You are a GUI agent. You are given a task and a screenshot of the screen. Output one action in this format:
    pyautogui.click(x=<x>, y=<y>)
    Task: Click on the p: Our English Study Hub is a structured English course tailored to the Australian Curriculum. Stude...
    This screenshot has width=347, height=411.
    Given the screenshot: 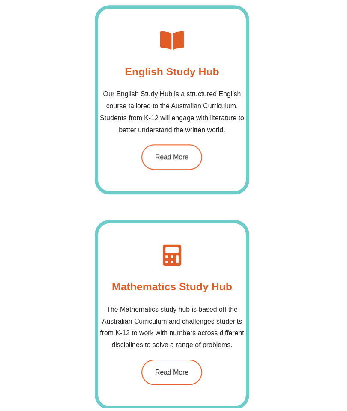 What is the action you would take?
    pyautogui.click(x=173, y=113)
    